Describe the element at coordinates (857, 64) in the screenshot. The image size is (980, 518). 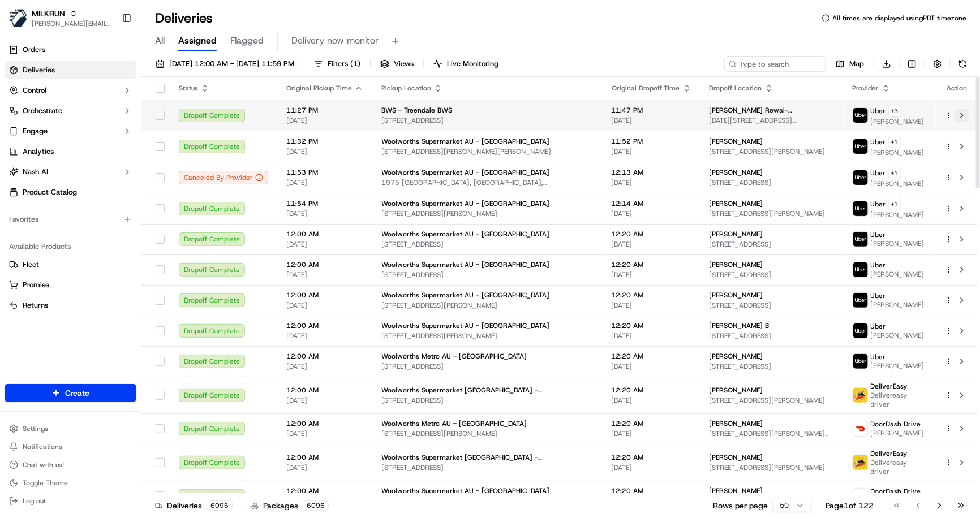
I see `span: Map` at that location.